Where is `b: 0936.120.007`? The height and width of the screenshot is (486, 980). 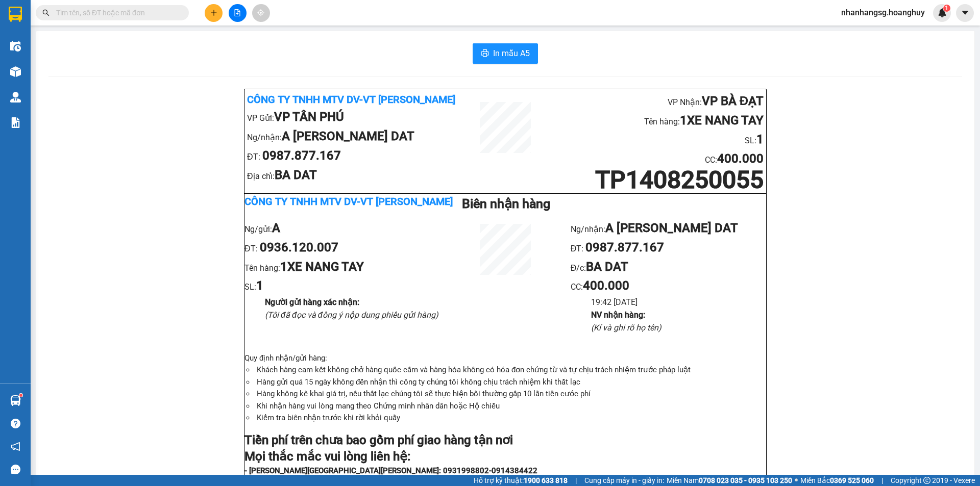 b: 0936.120.007 is located at coordinates (299, 248).